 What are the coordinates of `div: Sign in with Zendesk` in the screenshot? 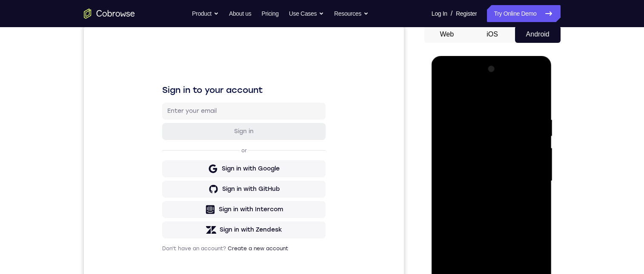 It's located at (167, 204).